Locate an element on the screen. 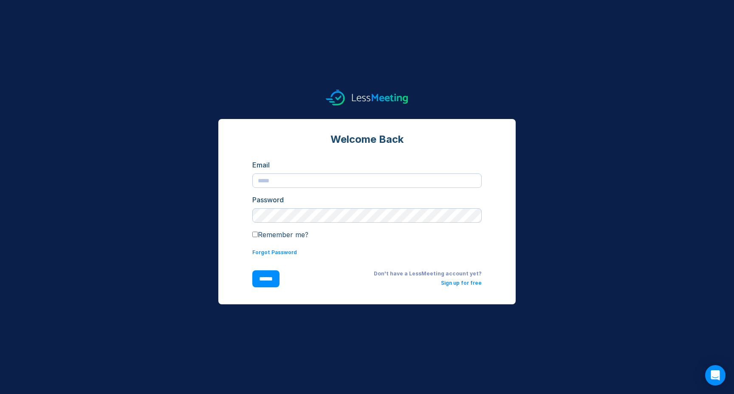  label: Remember me? is located at coordinates (280, 234).